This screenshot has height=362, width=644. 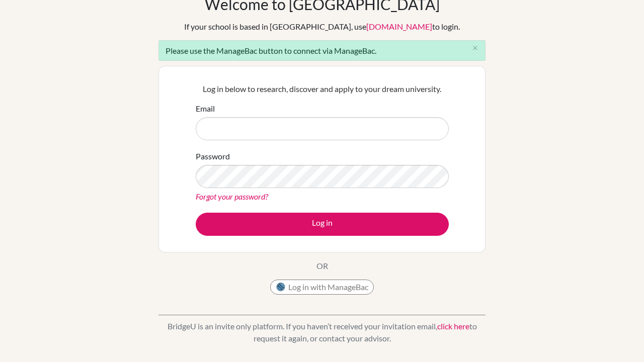 I want to click on label: Password, so click(x=213, y=156).